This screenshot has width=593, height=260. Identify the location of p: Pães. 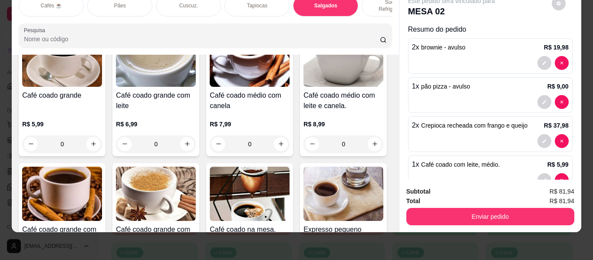
(120, 6).